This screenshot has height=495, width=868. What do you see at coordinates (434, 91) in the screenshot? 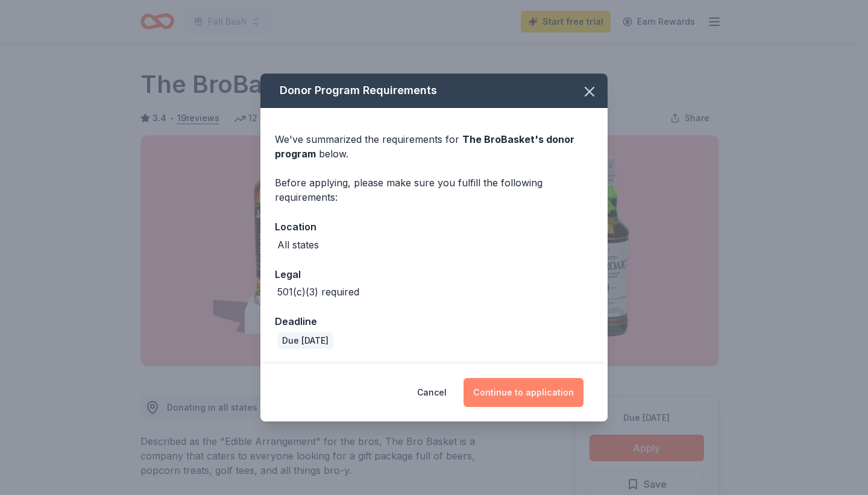
I see `div: Donor Program Requirements` at bounding box center [434, 91].